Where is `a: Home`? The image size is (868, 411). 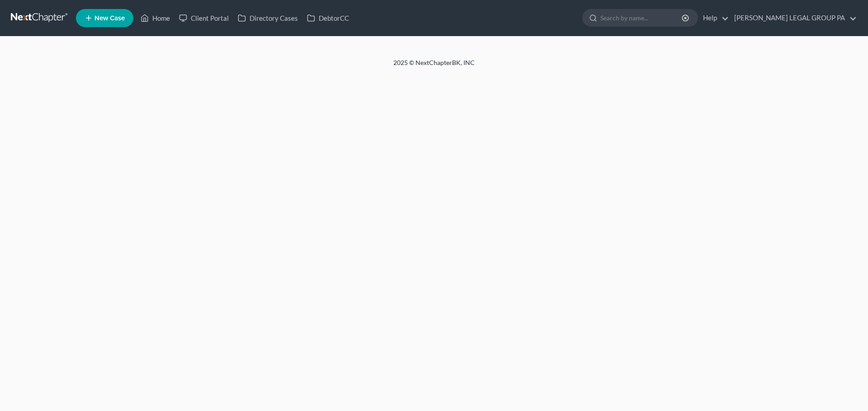
a: Home is located at coordinates (155, 18).